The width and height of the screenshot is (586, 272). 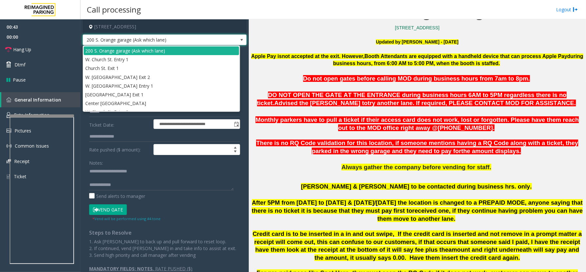 What do you see at coordinates (120, 124) in the screenshot?
I see `label: Ticket Date:` at bounding box center [120, 124].